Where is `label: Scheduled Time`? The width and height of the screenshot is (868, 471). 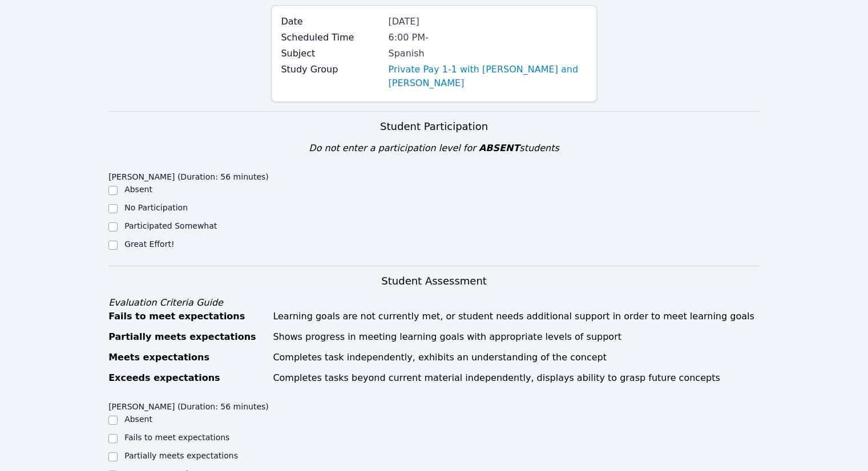 label: Scheduled Time is located at coordinates (331, 38).